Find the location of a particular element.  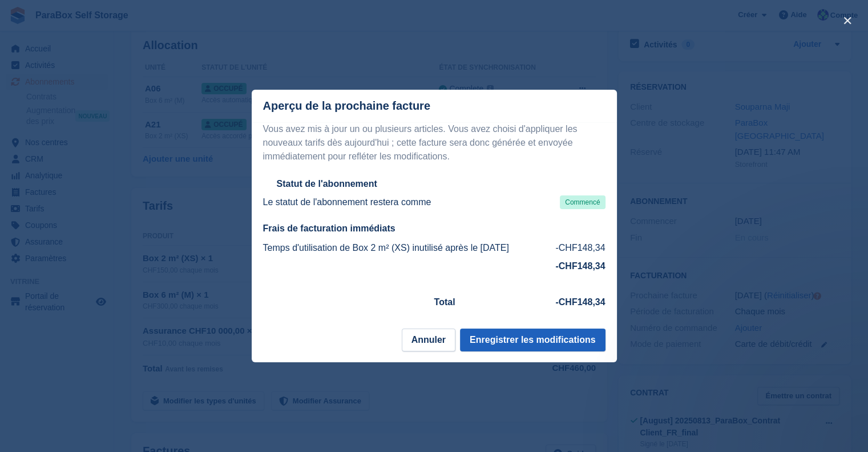

p: Vous avez mis à jour un ou plusieurs articles. Vous avez choisi d'appliquer les nouveaux tarifs d... is located at coordinates (434, 143).